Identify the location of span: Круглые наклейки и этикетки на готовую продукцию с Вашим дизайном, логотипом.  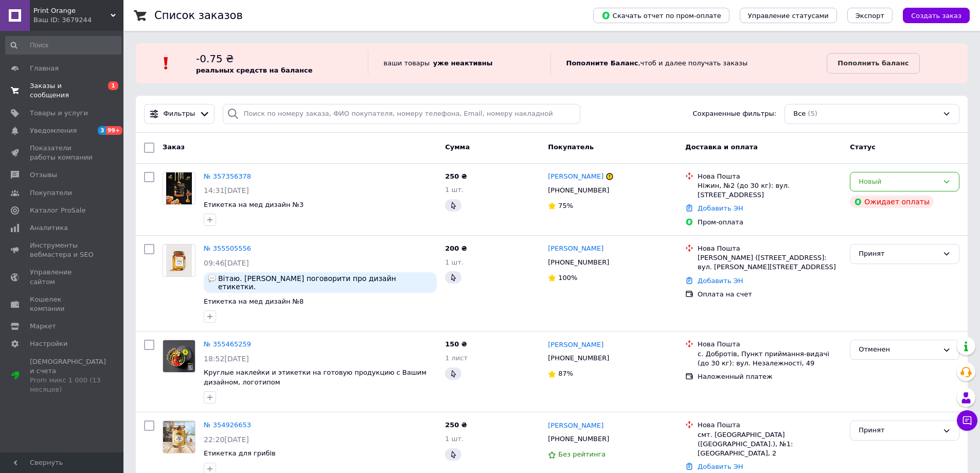
(315, 378).